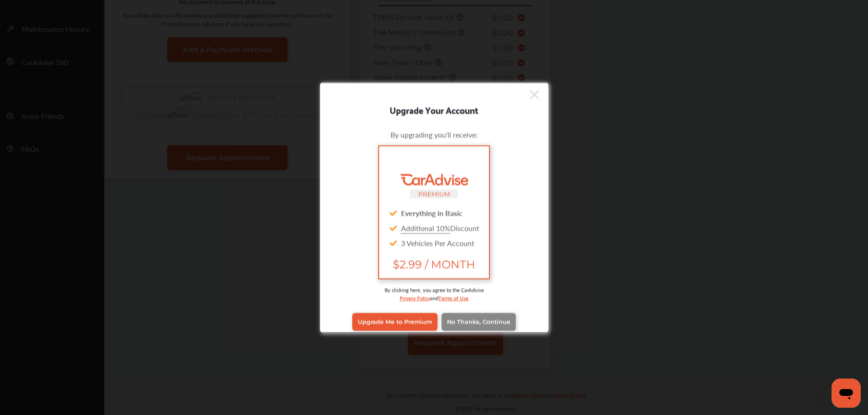  What do you see at coordinates (434, 193) in the screenshot?
I see `small: PREMIUM` at bounding box center [434, 193].